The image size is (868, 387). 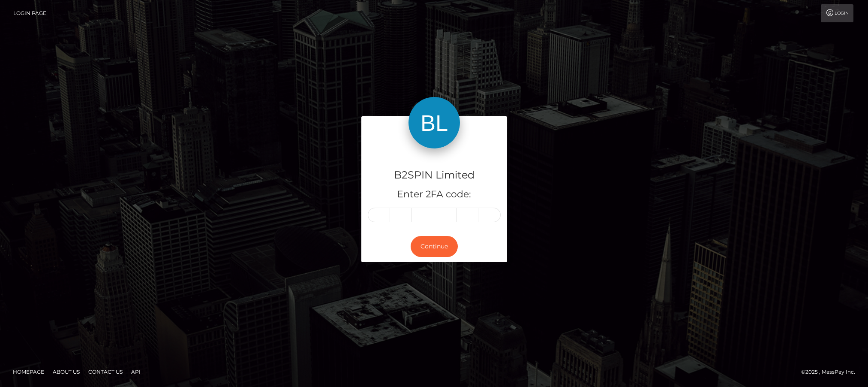 What do you see at coordinates (434, 194) in the screenshot?
I see `h5: Enter 2FA code:` at bounding box center [434, 194].